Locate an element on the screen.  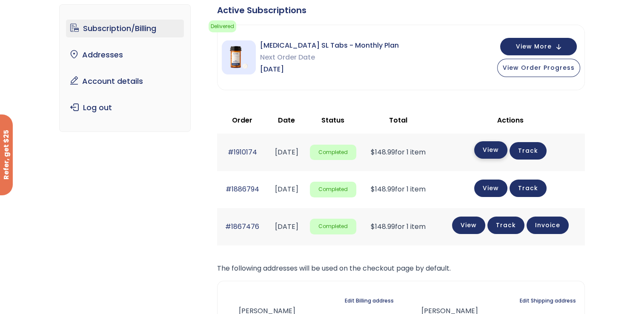
span: Actions is located at coordinates (510, 120).